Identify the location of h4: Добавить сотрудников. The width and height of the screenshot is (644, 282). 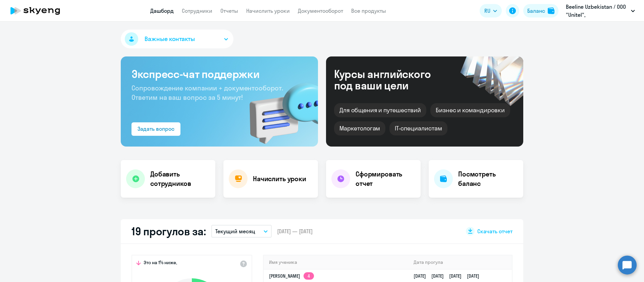
(180, 179).